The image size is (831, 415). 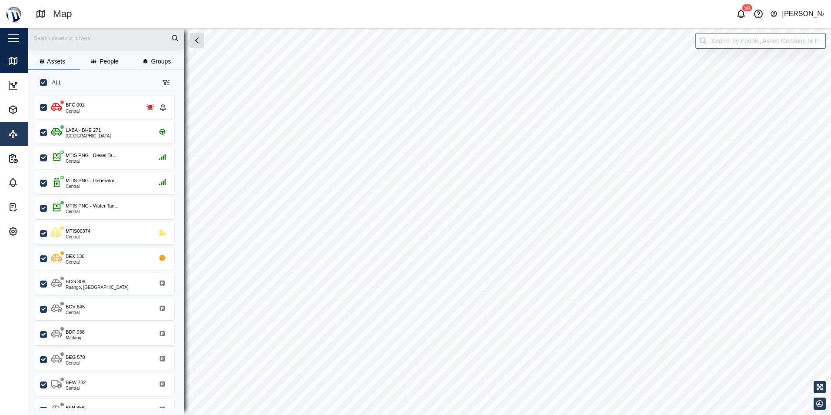 I want to click on div: MTIS PNG - Generator..., so click(x=92, y=180).